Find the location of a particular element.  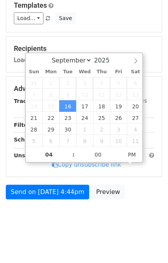

span: Mon is located at coordinates (51, 72).